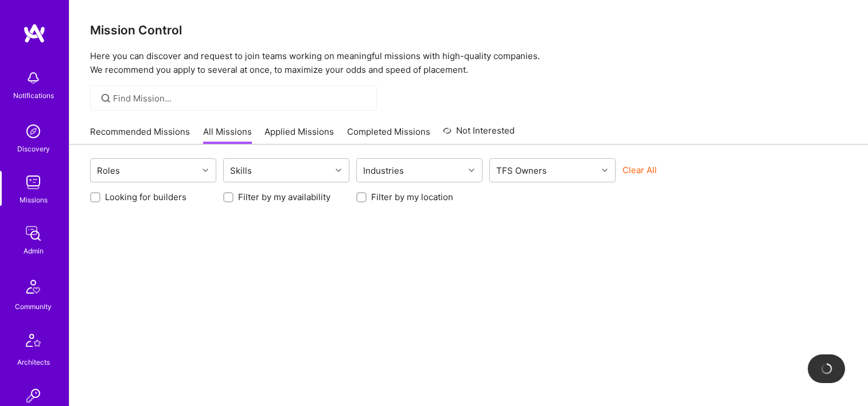  What do you see at coordinates (384, 170) in the screenshot?
I see `div: Industries` at bounding box center [384, 170].